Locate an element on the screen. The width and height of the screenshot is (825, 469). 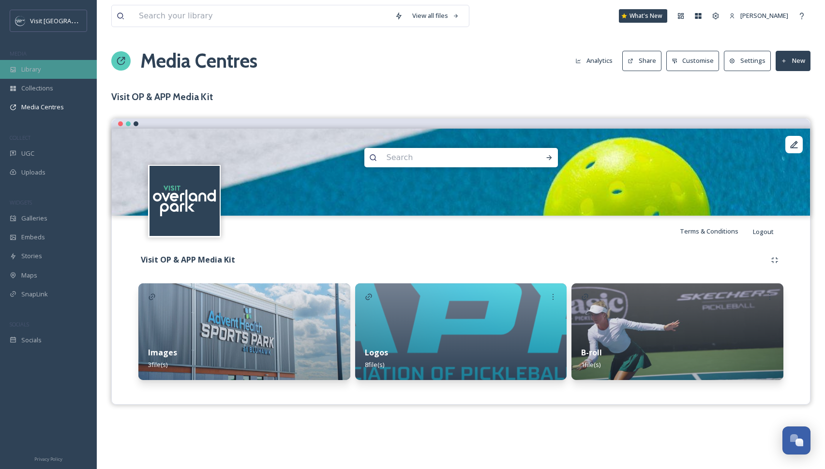
strong: Visit OP & APP Media Kit is located at coordinates (188, 260).